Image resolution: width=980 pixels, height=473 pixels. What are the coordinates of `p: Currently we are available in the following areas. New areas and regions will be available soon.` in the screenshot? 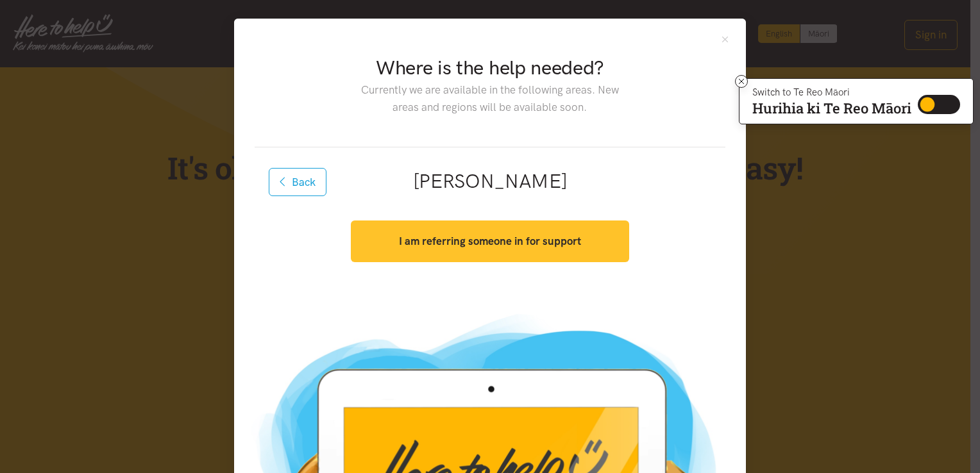 It's located at (490, 98).